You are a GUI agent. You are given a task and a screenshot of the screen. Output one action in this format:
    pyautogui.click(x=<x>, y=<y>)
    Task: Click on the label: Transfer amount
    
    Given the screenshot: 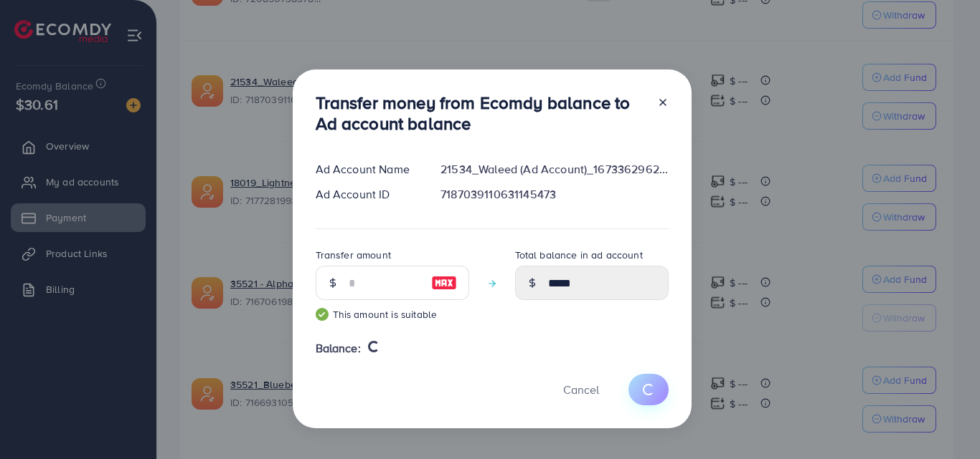 What is the action you would take?
    pyautogui.click(x=353, y=255)
    